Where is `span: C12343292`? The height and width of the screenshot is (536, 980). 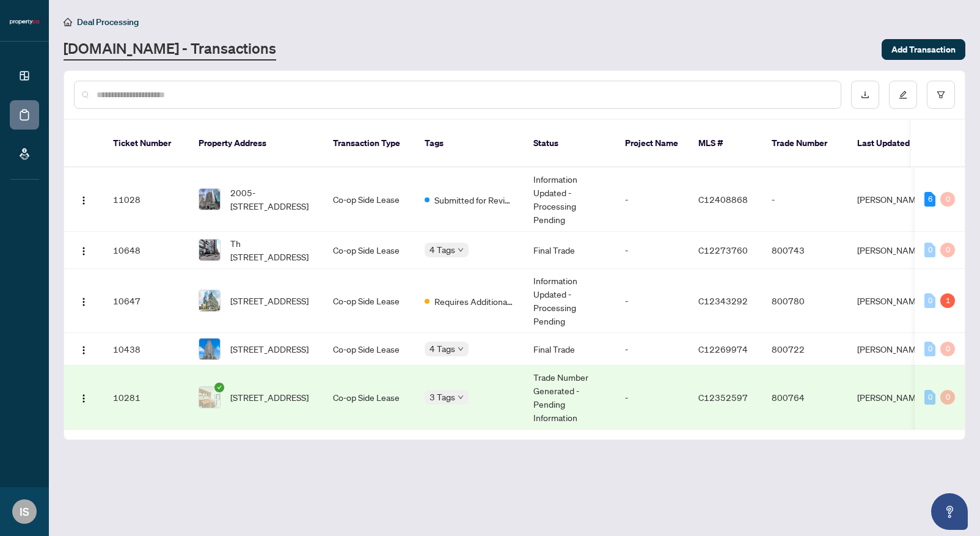
span: C12343292 is located at coordinates (723, 301).